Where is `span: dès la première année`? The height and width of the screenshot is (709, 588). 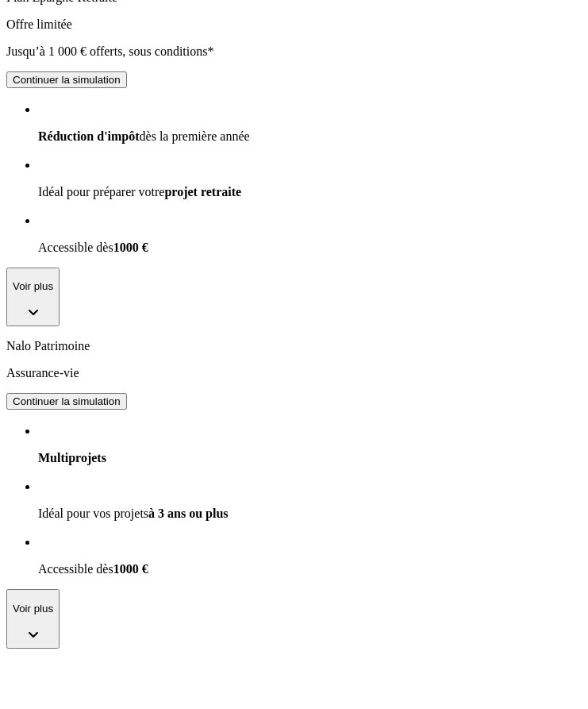
span: dès la première année is located at coordinates (195, 136).